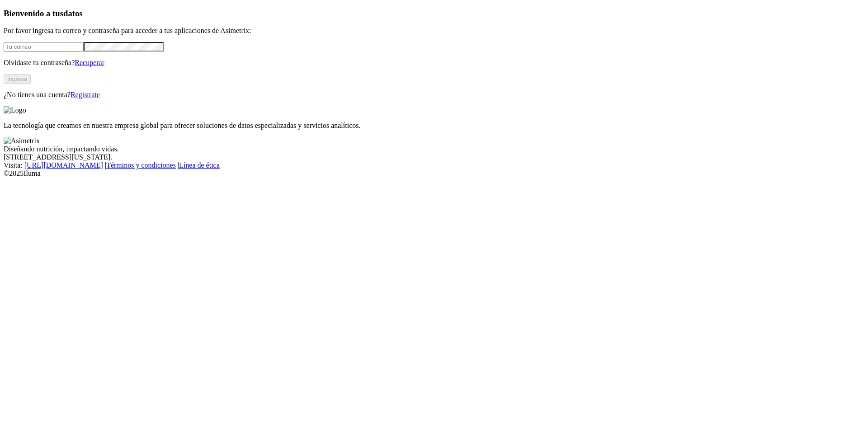 This screenshot has width=868, height=427. I want to click on h3: Bienvenido a tus, so click(434, 14).